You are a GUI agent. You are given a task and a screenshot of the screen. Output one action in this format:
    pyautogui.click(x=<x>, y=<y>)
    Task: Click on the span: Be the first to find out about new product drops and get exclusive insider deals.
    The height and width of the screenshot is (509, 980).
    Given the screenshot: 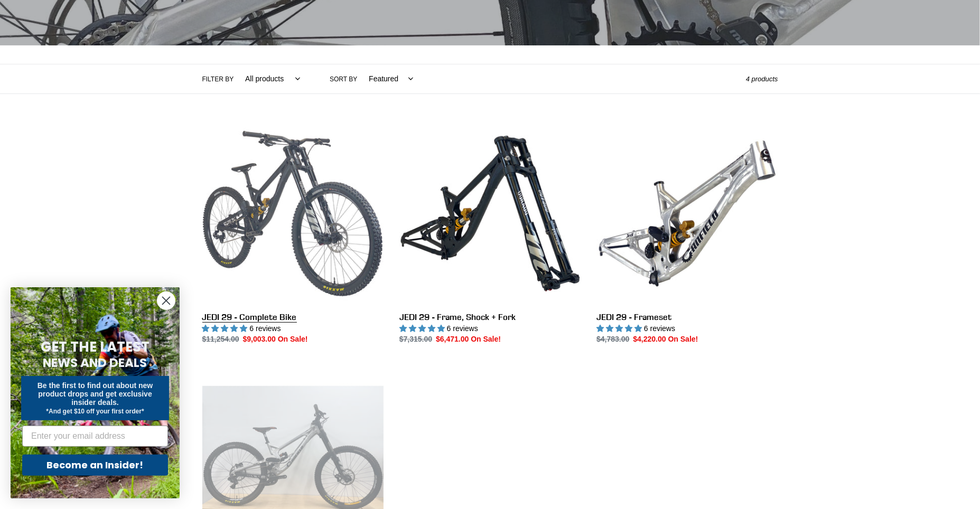 What is the action you would take?
    pyautogui.click(x=95, y=394)
    